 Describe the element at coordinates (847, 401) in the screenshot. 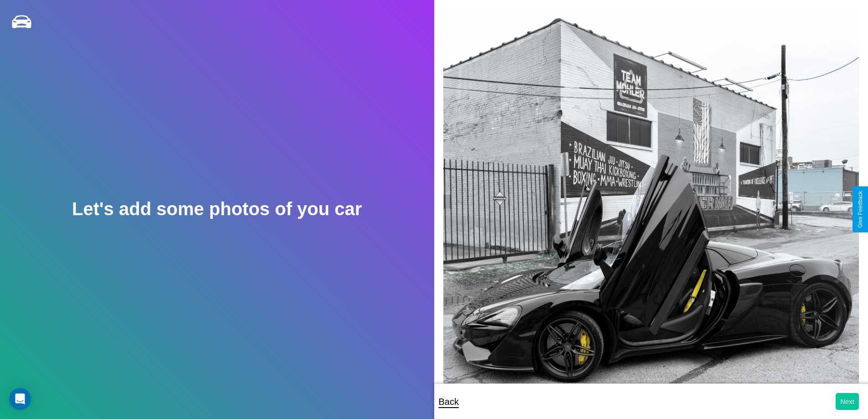

I see `button: Next` at that location.